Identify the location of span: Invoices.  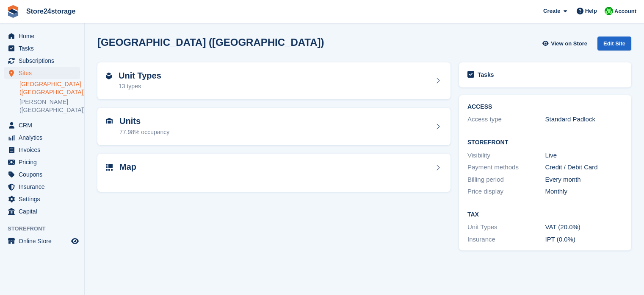
(44, 150).